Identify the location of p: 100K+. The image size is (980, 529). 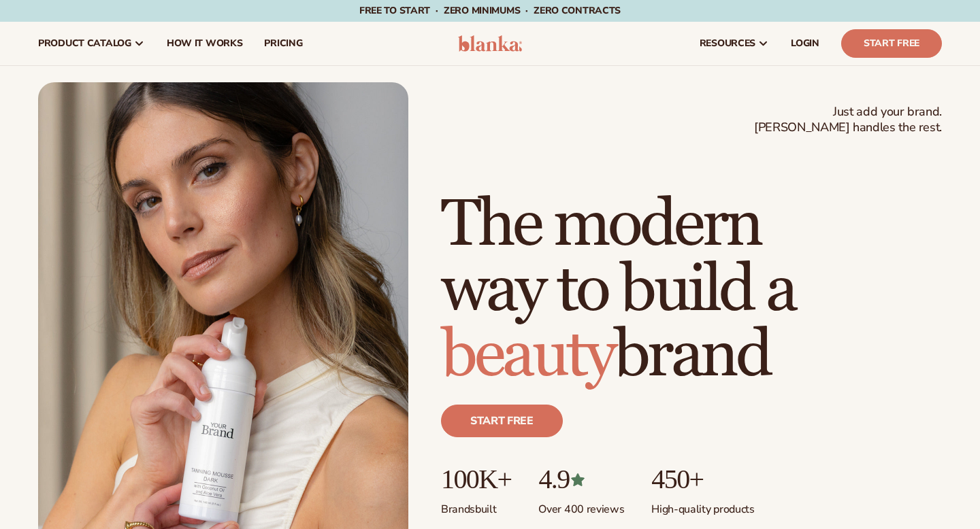
(476, 480).